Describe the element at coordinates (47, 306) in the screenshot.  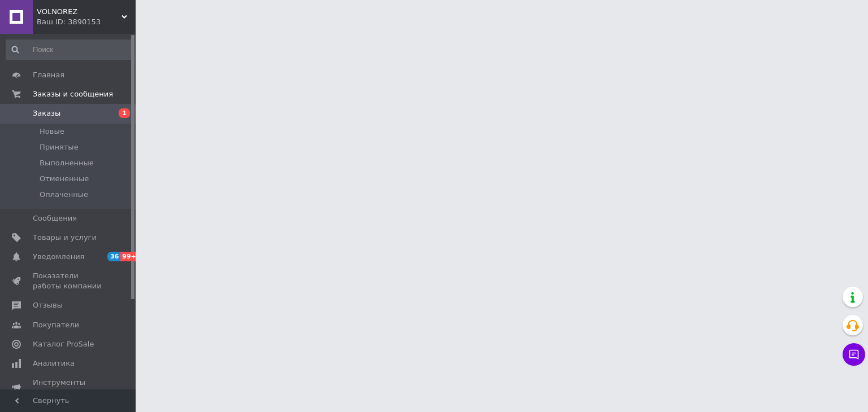
I see `span: Отзывы` at that location.